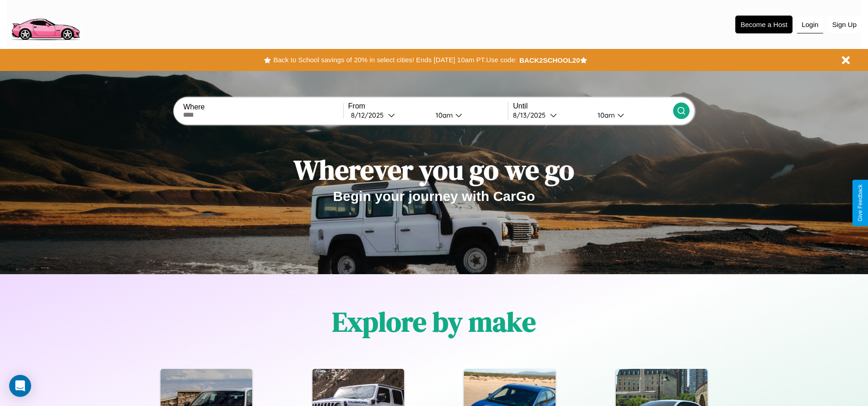 This screenshot has height=406, width=868. What do you see at coordinates (860, 203) in the screenshot?
I see `div: Give Feedback` at bounding box center [860, 203].